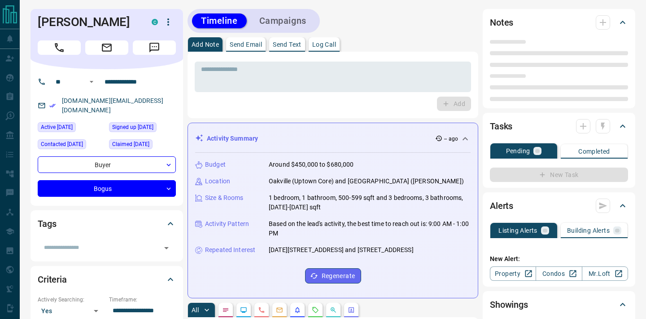 Image resolution: width=646 pixels, height=319 pixels. What do you see at coordinates (559, 258) in the screenshot?
I see `p: New Alert:` at bounding box center [559, 258].